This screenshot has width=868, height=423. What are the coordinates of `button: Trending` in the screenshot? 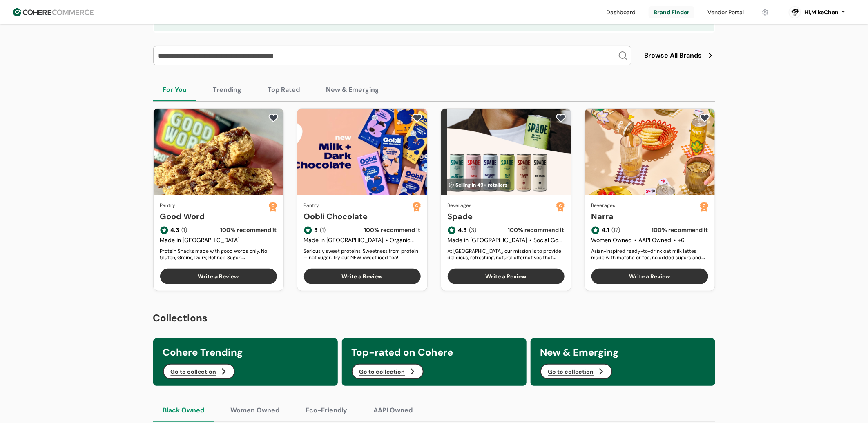 It's located at (228, 90).